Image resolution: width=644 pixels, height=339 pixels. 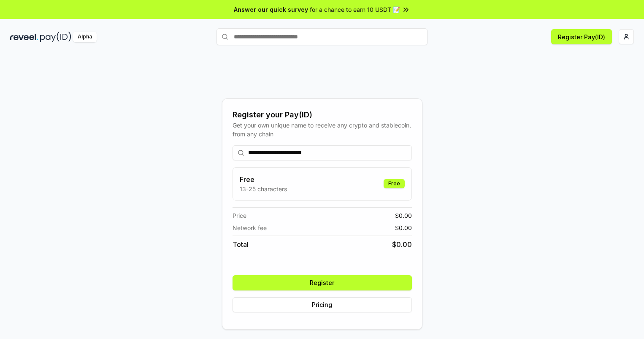 I want to click on span: Price, so click(x=239, y=215).